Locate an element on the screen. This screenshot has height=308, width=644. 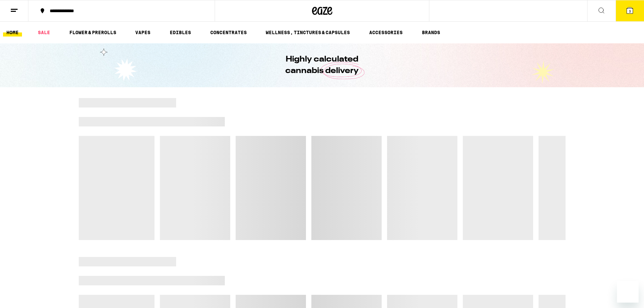
a: EDIBLES is located at coordinates (180, 32).